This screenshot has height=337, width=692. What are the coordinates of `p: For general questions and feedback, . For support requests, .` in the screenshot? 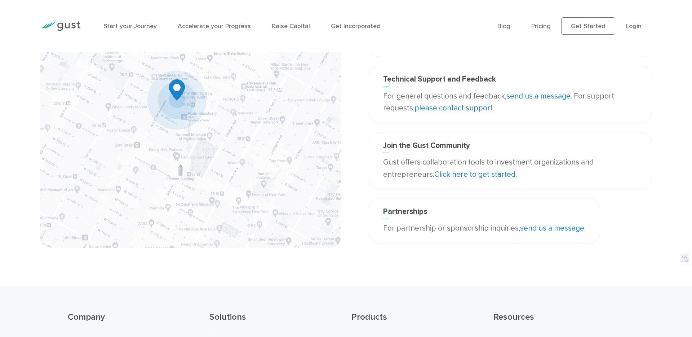 It's located at (510, 102).